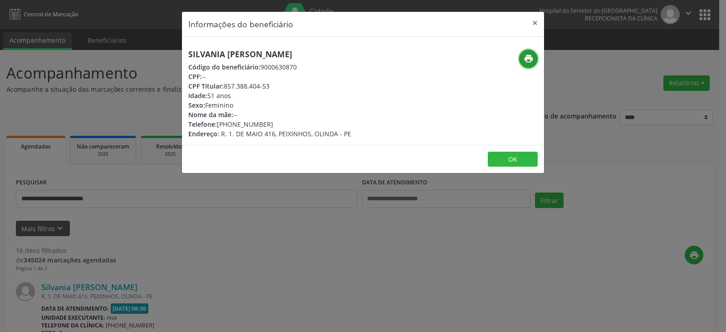  What do you see at coordinates (198, 95) in the screenshot?
I see `span: Idade:` at bounding box center [198, 95].